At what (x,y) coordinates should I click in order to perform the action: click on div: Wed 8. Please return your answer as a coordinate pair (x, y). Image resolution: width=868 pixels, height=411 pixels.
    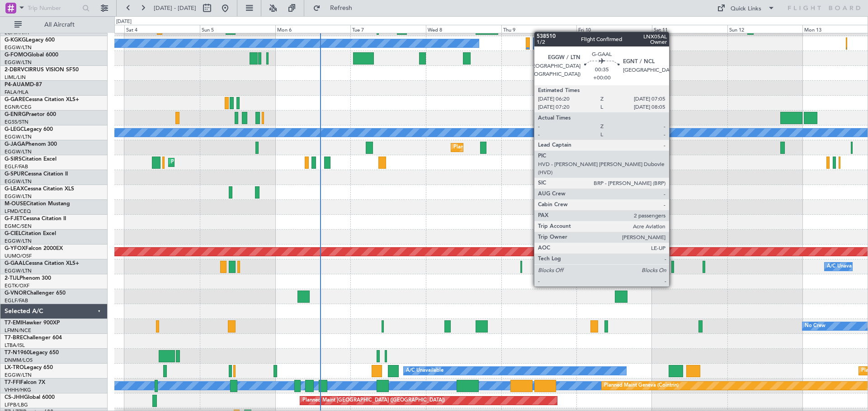
    Looking at the image, I should click on (463, 29).